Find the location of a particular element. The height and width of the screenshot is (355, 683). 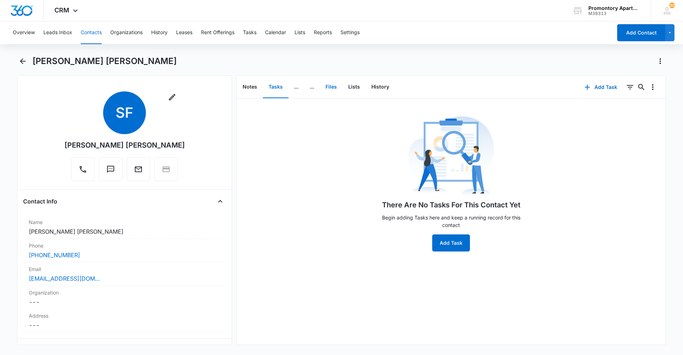

button: Overflow Menu is located at coordinates (653, 87).